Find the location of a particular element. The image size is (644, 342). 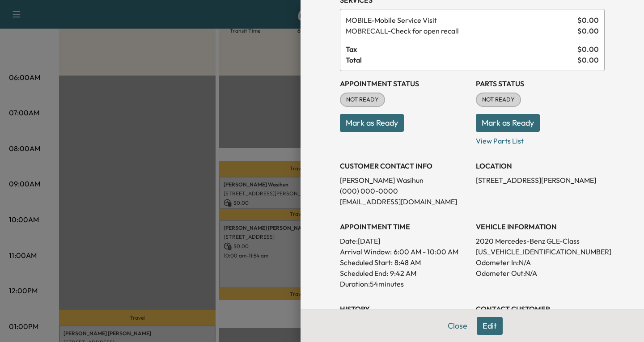

h3: Parts Status is located at coordinates (540, 84).